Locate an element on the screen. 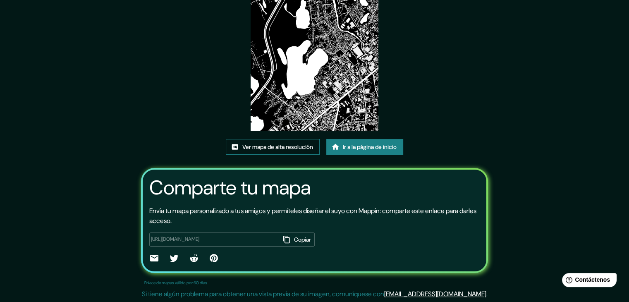 The height and width of the screenshot is (302, 629). button: Copiar is located at coordinates (297, 239).